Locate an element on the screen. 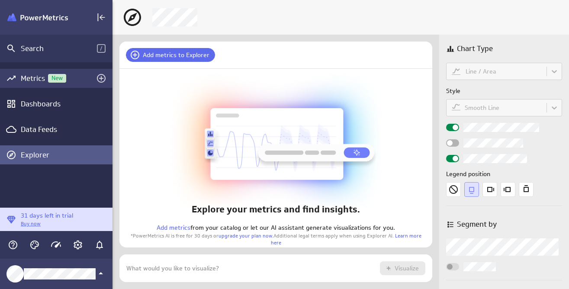 This screenshot has width=569, height=289. svg: Usage is located at coordinates (56, 245).